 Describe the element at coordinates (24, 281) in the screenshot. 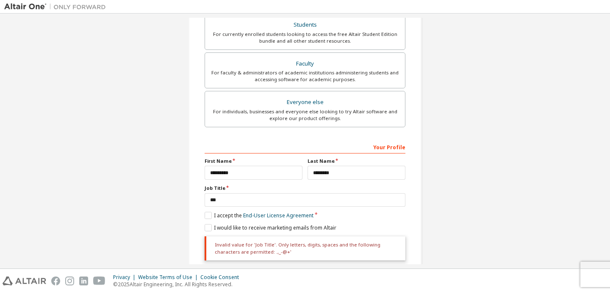

I see `img: altair_logo.svg` at that location.